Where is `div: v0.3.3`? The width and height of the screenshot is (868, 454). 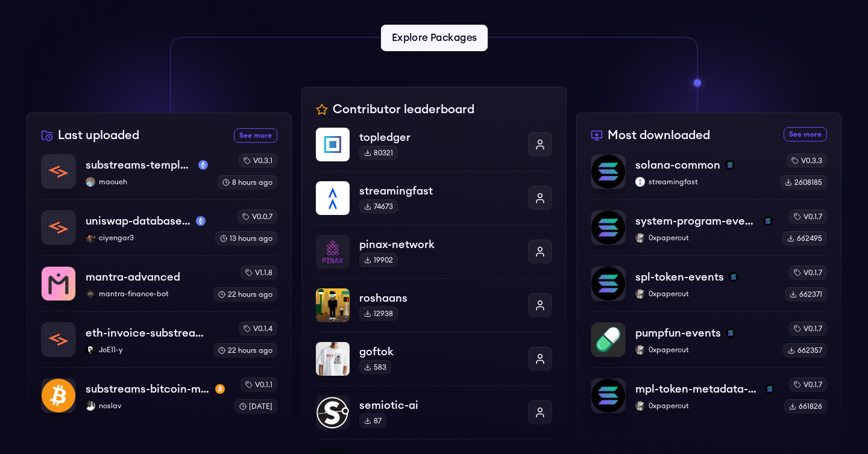 div: v0.3.3 is located at coordinates (806, 160).